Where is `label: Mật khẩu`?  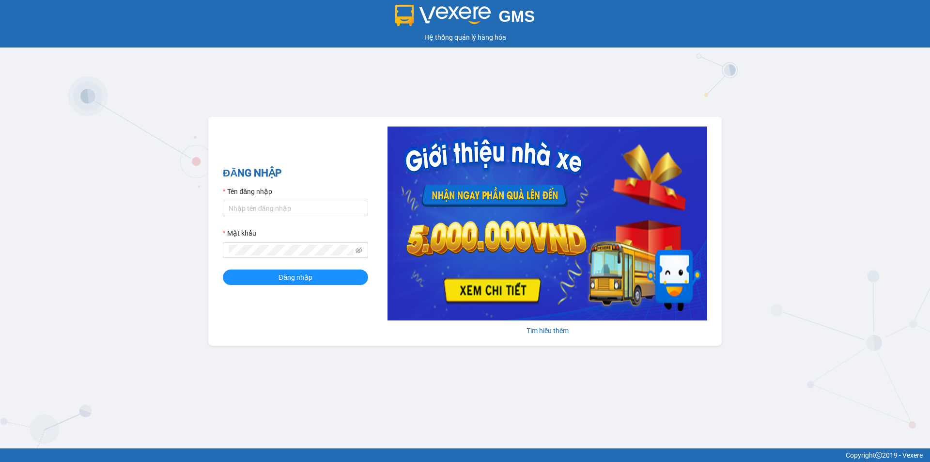
label: Mật khẩu is located at coordinates (239, 233).